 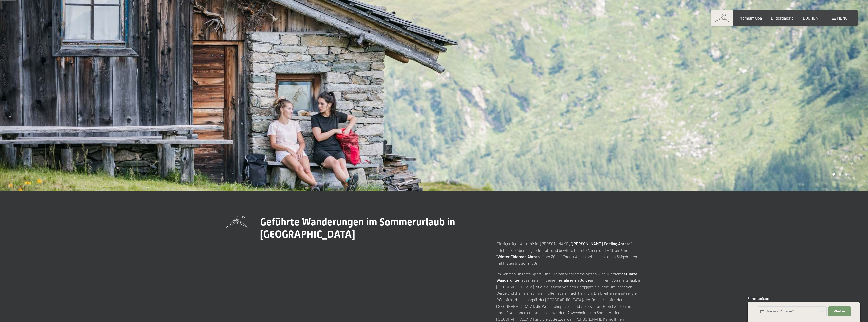 What do you see at coordinates (574, 280) in the screenshot?
I see `strong: erfahrenen Guide` at bounding box center [574, 280].